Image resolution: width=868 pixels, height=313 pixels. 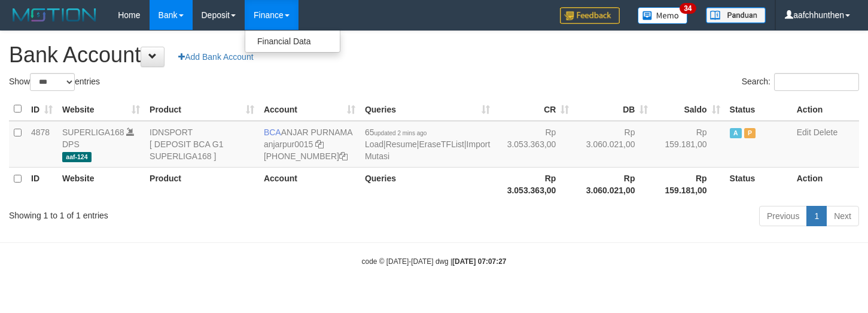 I want to click on img: panduan.png, so click(x=736, y=15).